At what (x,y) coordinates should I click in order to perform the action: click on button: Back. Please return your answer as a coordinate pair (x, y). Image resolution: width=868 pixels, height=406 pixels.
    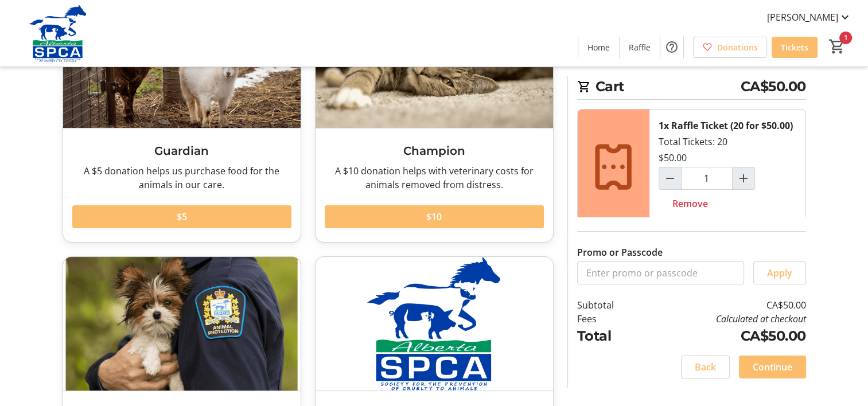
    Looking at the image, I should click on (705, 367).